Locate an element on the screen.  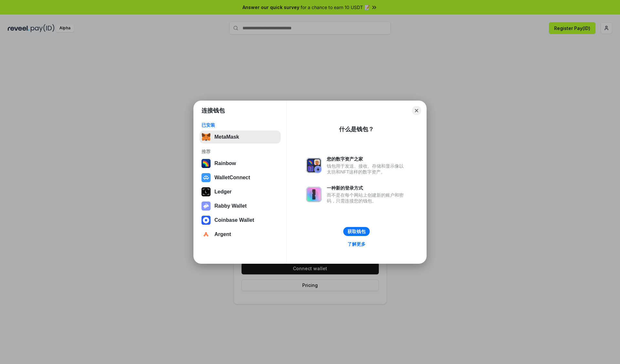
div: Rabby Wallet is located at coordinates (231, 206).